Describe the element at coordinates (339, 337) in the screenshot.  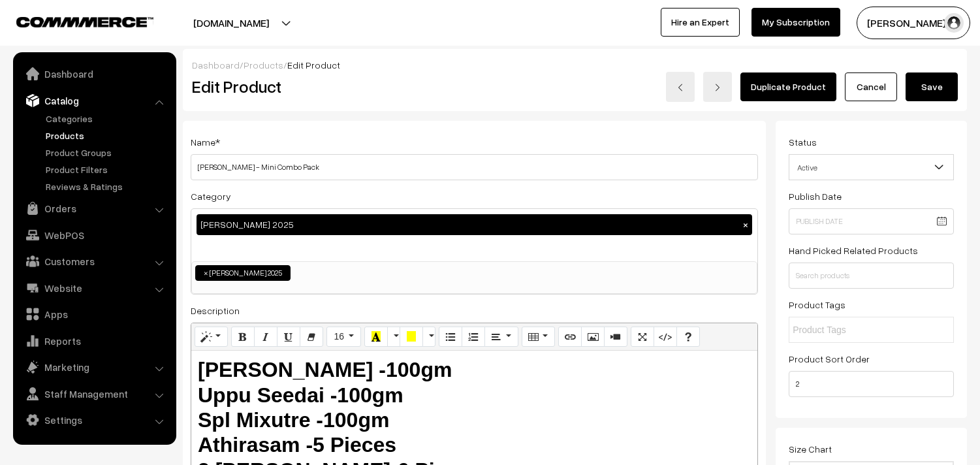
I see `span: 16` at that location.